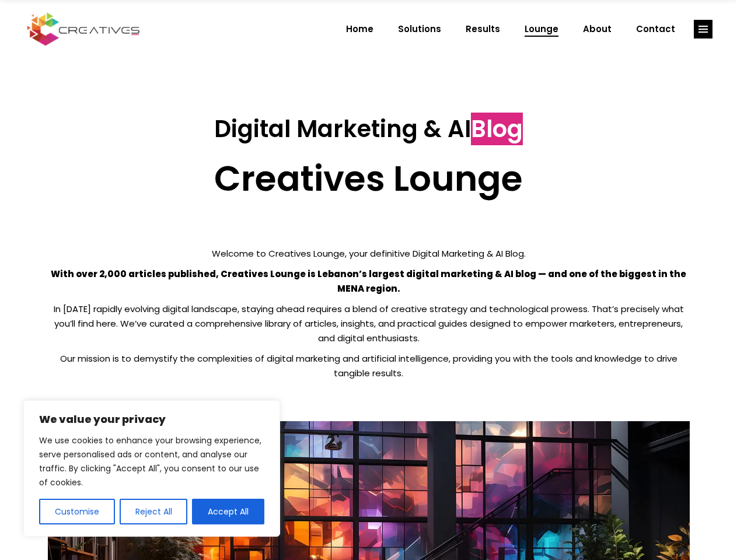  Describe the element at coordinates (597, 29) in the screenshot. I see `span: About` at that location.